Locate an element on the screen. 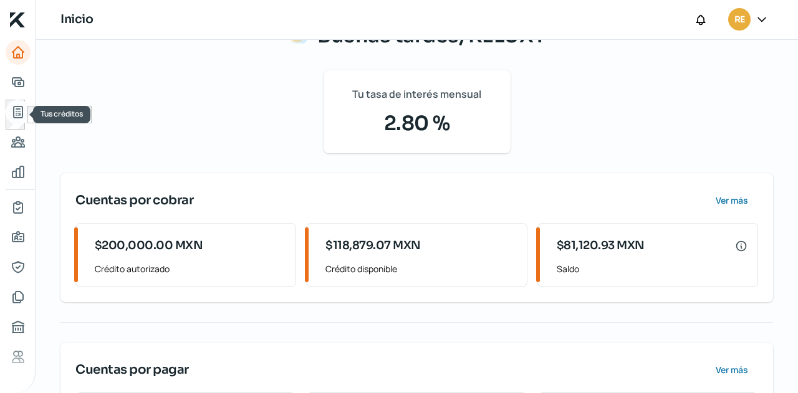  a: Inicio is located at coordinates (18, 52).